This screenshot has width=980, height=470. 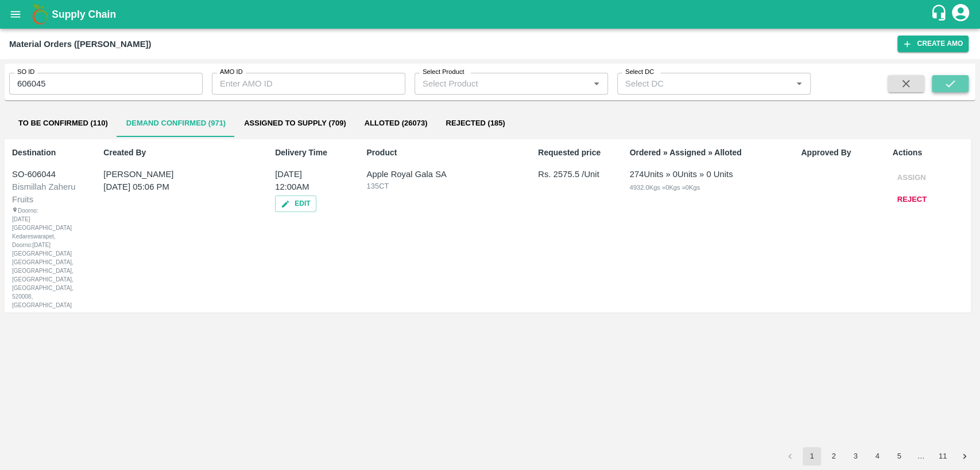 What do you see at coordinates (295, 203) in the screenshot?
I see `button: Edit` at bounding box center [295, 203].